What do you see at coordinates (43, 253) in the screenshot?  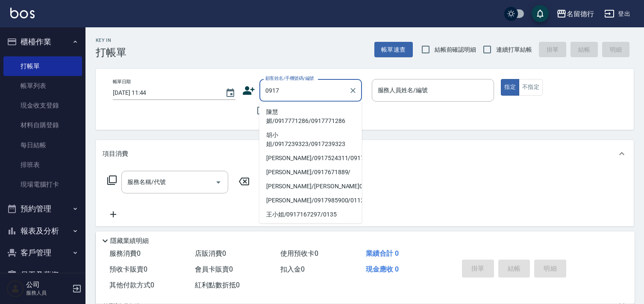 I see `button: 客戶管理` at bounding box center [43, 253].